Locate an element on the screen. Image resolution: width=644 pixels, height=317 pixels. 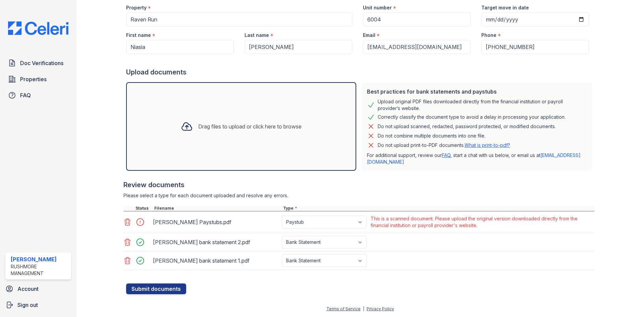
label: Last name is located at coordinates (257, 35).